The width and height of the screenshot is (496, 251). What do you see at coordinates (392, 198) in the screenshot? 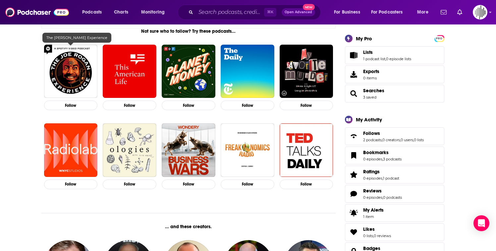
I see `a: 0 podcasts` at bounding box center [392, 198].